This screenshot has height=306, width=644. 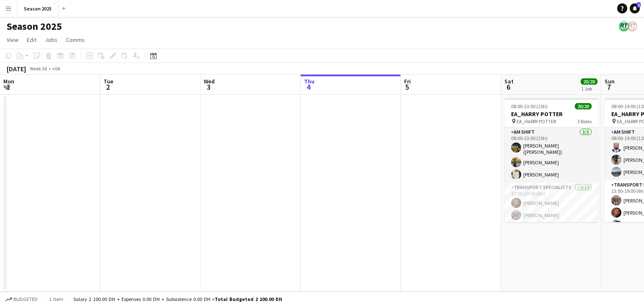 I want to click on span: Sun, so click(x=609, y=81).